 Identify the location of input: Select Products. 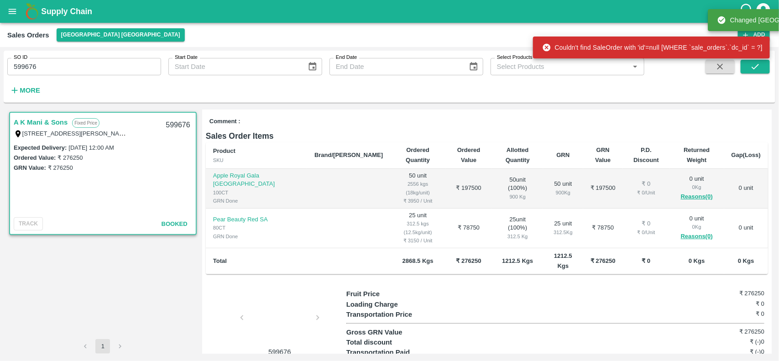
(560, 67).